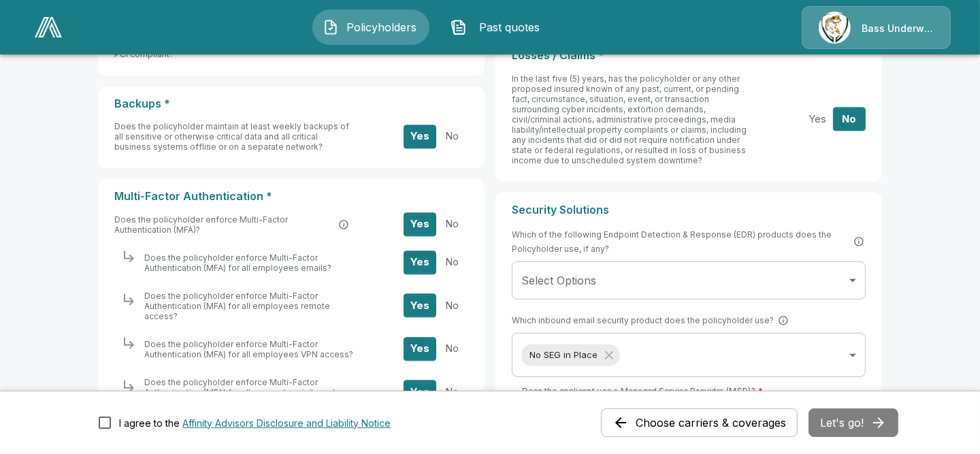 The height and width of the screenshot is (454, 980). I want to click on span: Policyholders, so click(382, 27).